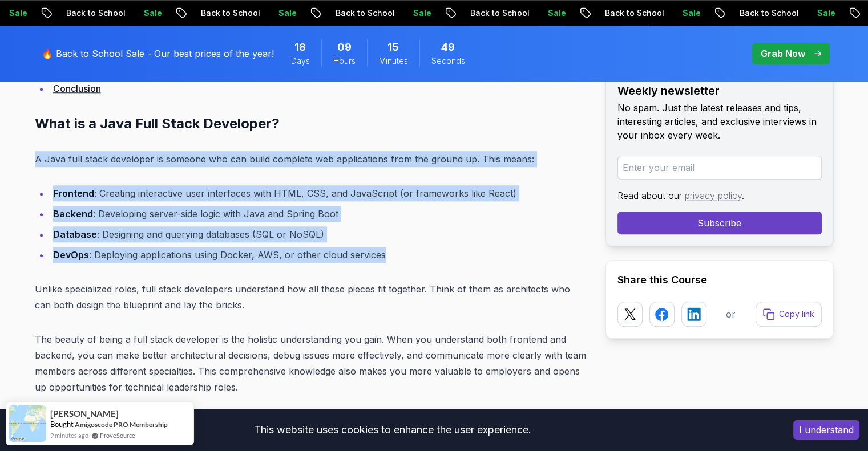 The height and width of the screenshot is (451, 868). I want to click on span: 15 Minutes, so click(393, 47).